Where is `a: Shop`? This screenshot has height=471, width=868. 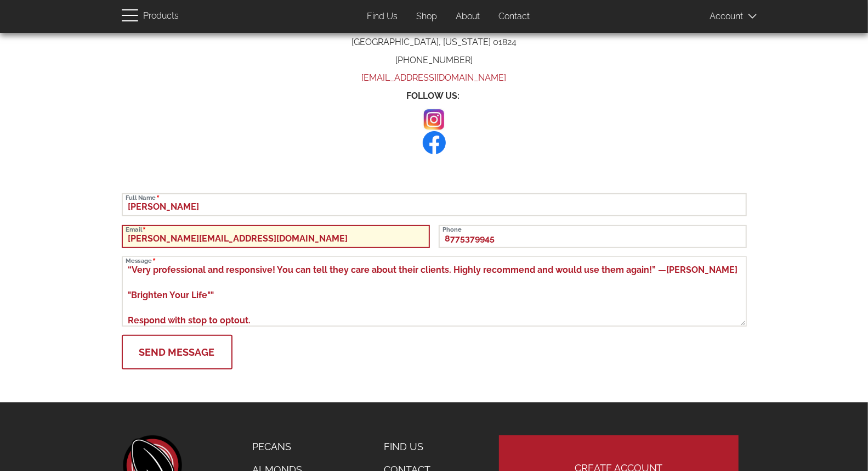
a: Shop is located at coordinates (427, 16).